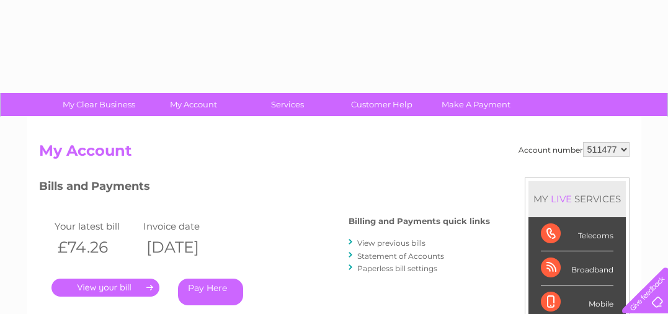 This screenshot has width=668, height=314. I want to click on a: Pay Here, so click(210, 292).